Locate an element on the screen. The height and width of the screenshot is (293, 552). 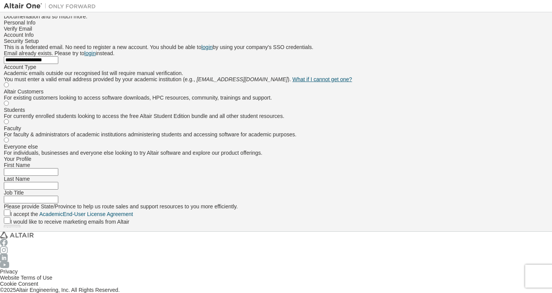
div: For currently enrolled students looking to access the free Altair Student Edition bundle and all ... is located at coordinates (276, 116).